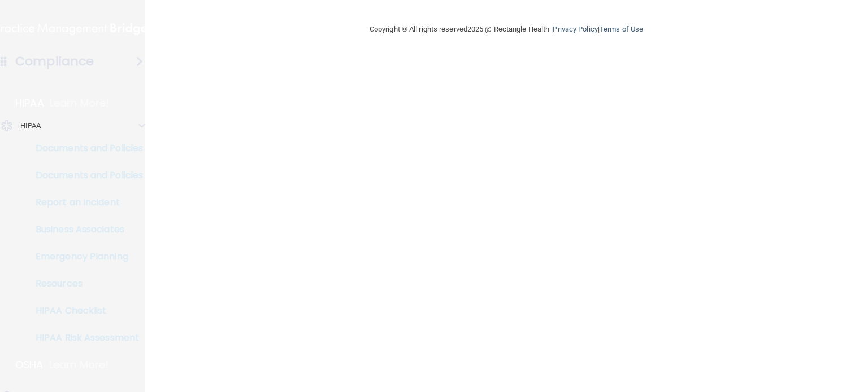 Image resolution: width=868 pixels, height=392 pixels. What do you see at coordinates (84, 311) in the screenshot?
I see `p: HIPAA Checklist` at bounding box center [84, 311].